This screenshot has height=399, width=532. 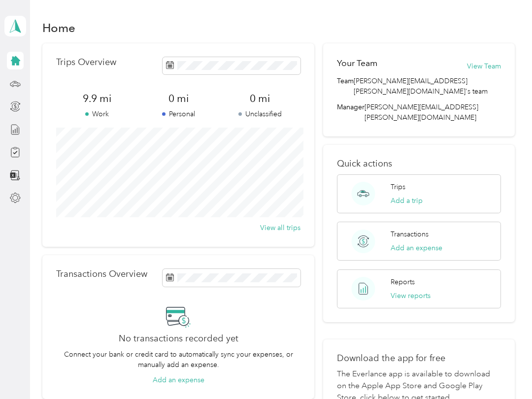 What do you see at coordinates (179, 113) in the screenshot?
I see `p: Personal` at bounding box center [179, 113].